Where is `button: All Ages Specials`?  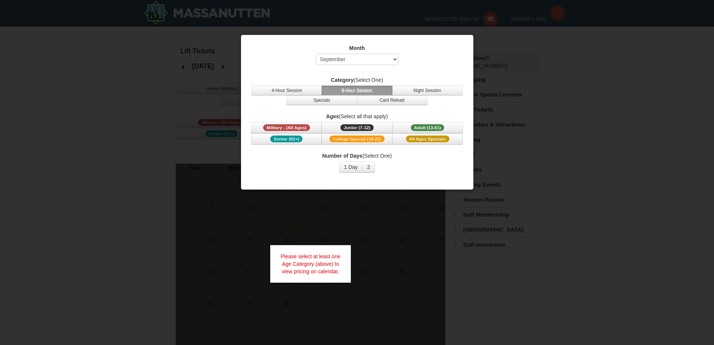
button: All Ages Specials is located at coordinates (428, 139).